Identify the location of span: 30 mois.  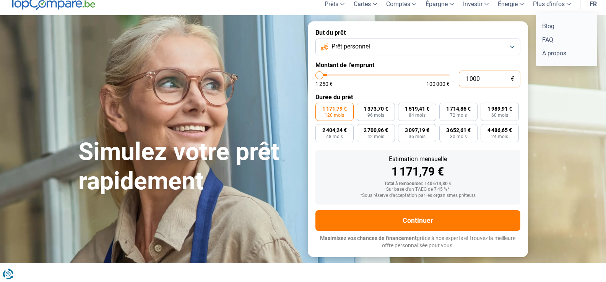
(458, 137).